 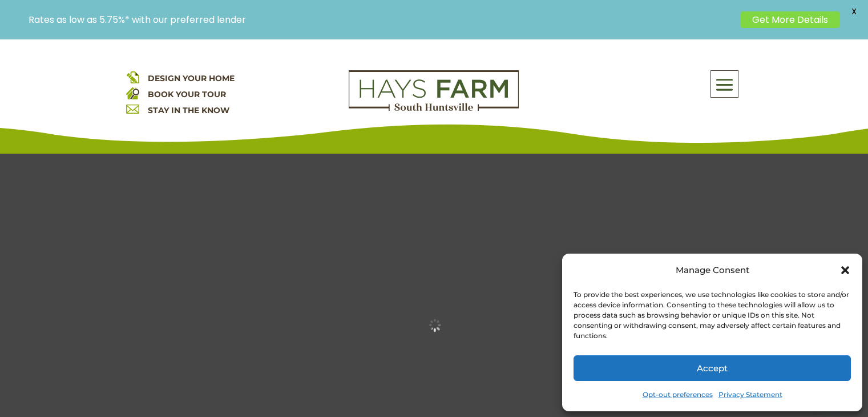 What do you see at coordinates (132, 93) in the screenshot?
I see `img: book your home tour` at bounding box center [132, 93].